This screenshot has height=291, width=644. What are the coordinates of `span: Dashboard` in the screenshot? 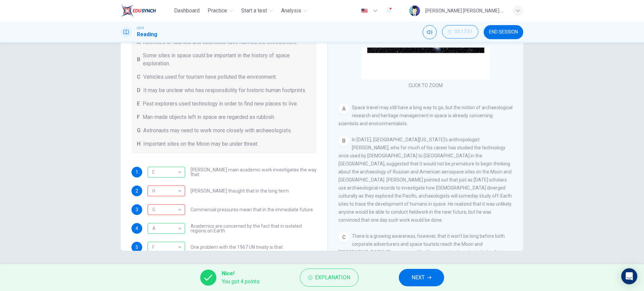 It's located at (187, 11).